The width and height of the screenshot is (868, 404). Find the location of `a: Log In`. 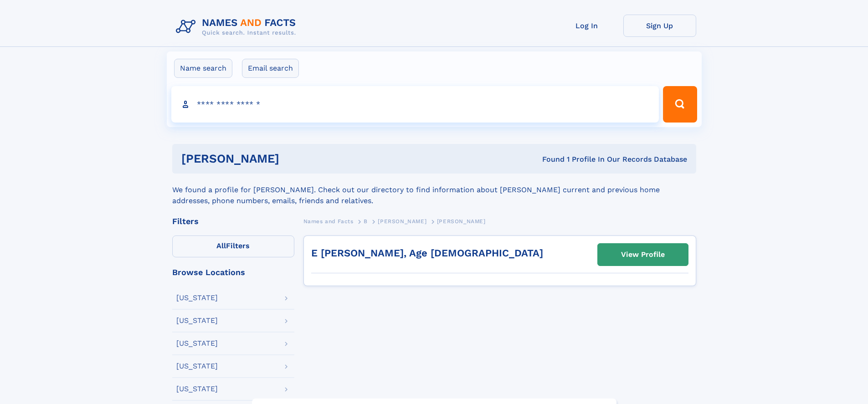

a: Log In is located at coordinates (587, 25).